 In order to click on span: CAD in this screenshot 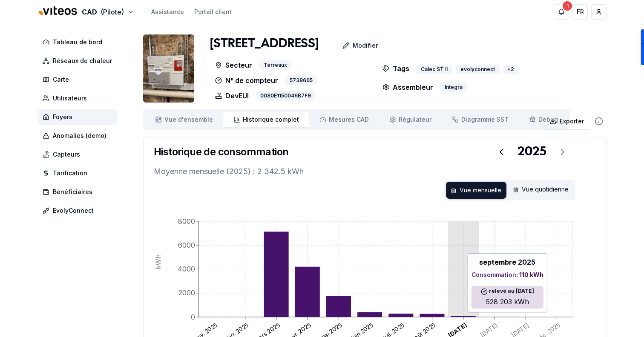, I will do `click(89, 12)`.